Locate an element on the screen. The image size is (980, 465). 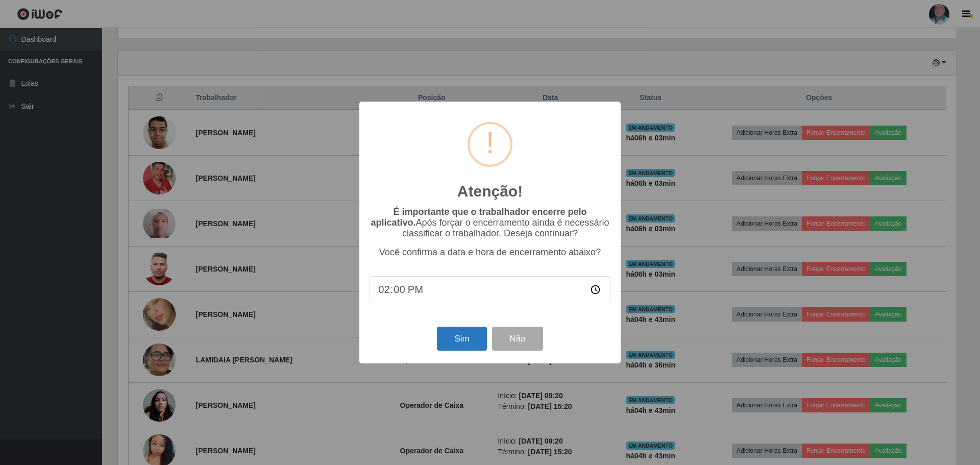
button: Sim is located at coordinates (462, 338).